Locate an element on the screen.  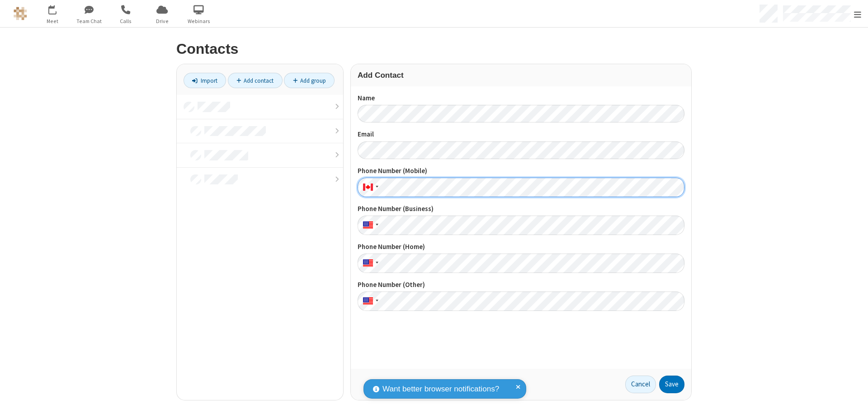
label: Phone Number (Home) is located at coordinates (520, 247).